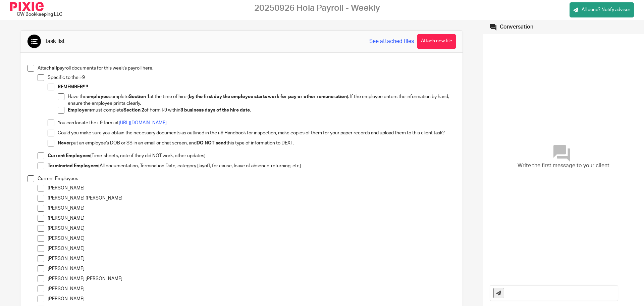 Image resolution: width=644 pixels, height=306 pixels. What do you see at coordinates (436, 41) in the screenshot?
I see `button: Attach new file` at bounding box center [436, 41].